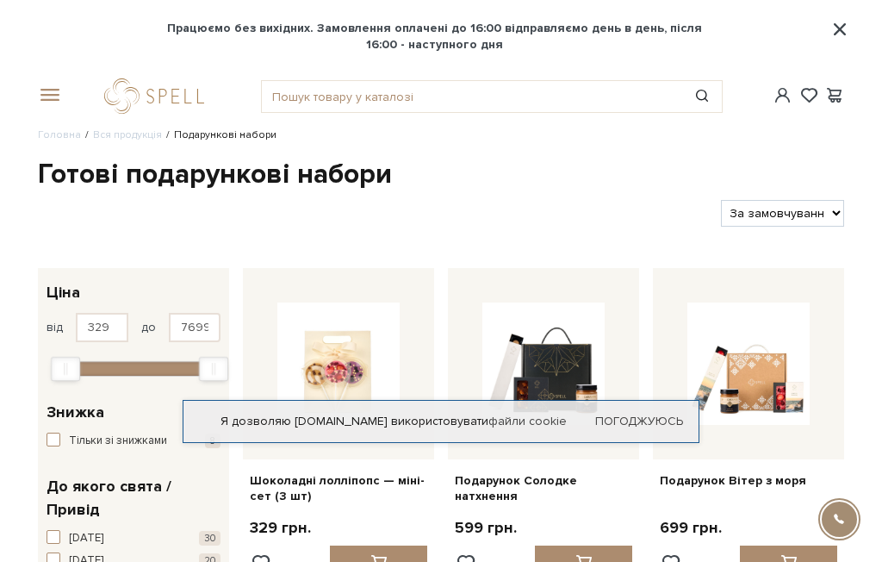 This screenshot has width=882, height=562. I want to click on button: Пошук товару у каталозі, so click(703, 96).